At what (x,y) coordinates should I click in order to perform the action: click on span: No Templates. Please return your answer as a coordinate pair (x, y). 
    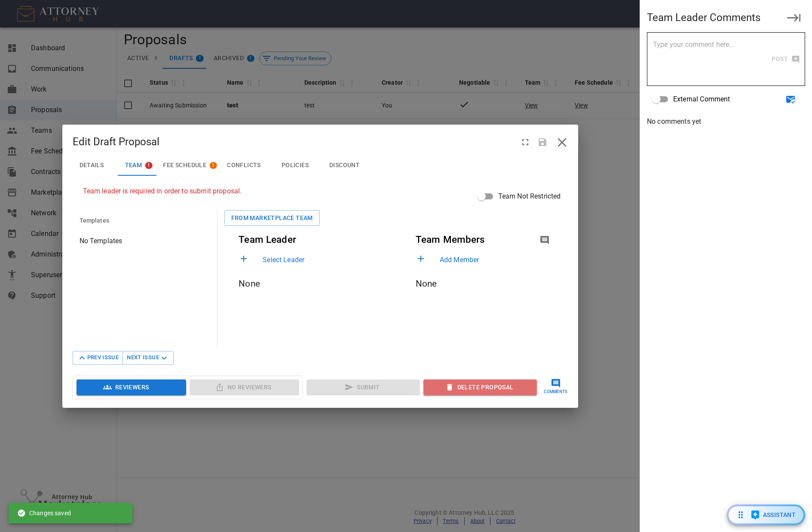
    Looking at the image, I should click on (141, 241).